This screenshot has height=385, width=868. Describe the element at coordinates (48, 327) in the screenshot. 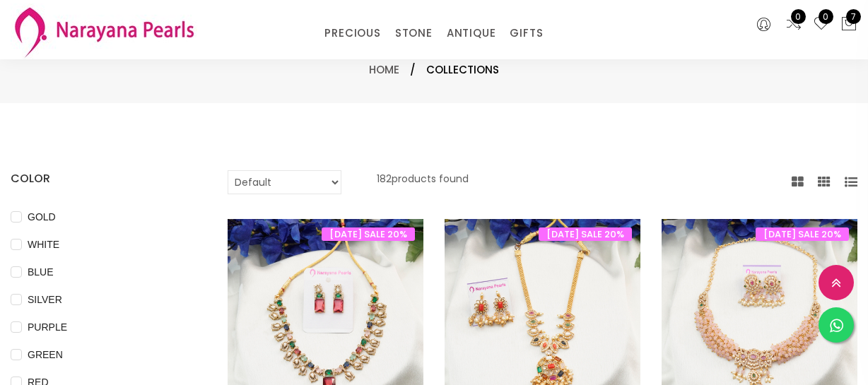

I see `span: PURPLE` at that location.